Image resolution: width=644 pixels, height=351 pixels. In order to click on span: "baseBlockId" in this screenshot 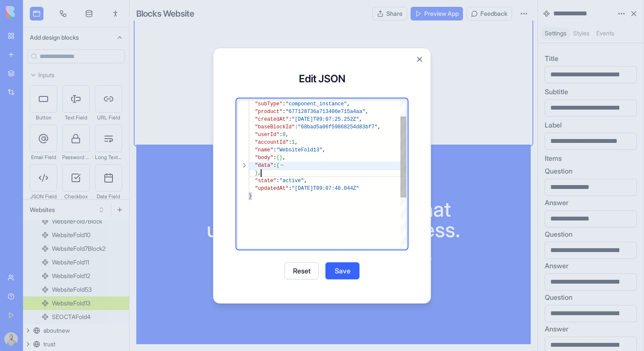, I will do `click(274, 127)`.